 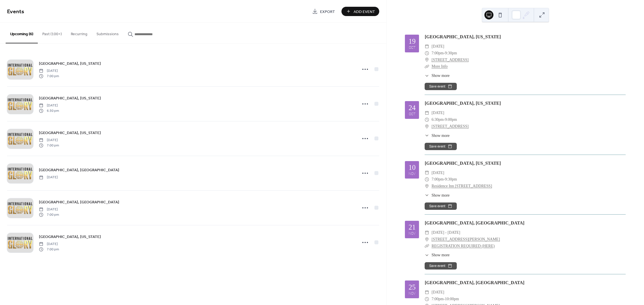 What do you see at coordinates (360, 12) in the screenshot?
I see `a: Add Event` at bounding box center [360, 12].